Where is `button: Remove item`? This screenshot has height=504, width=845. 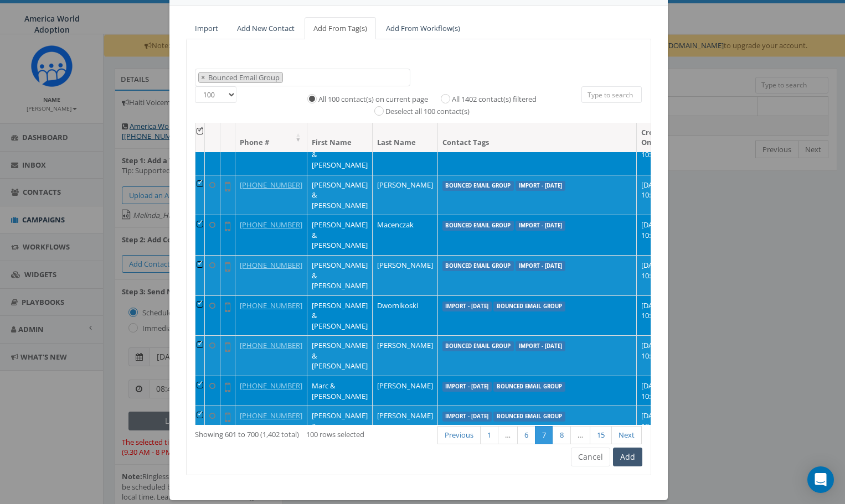 button: Remove item is located at coordinates (203, 78).